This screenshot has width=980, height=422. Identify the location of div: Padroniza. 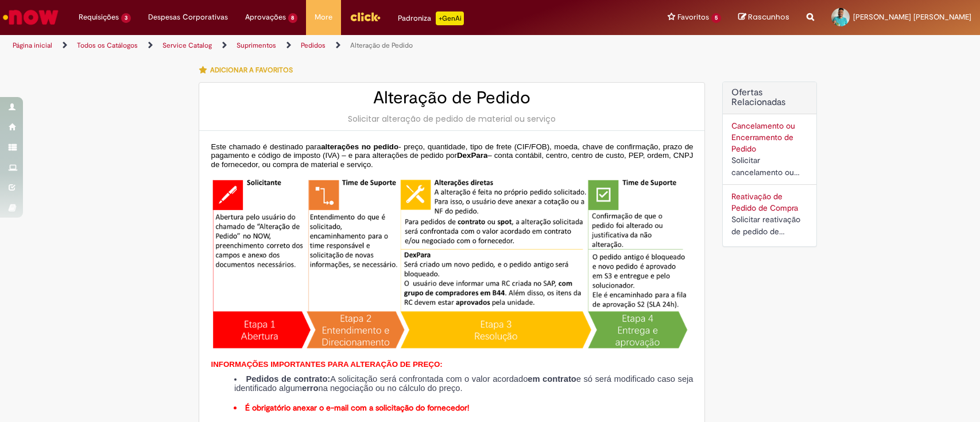
(430, 19).